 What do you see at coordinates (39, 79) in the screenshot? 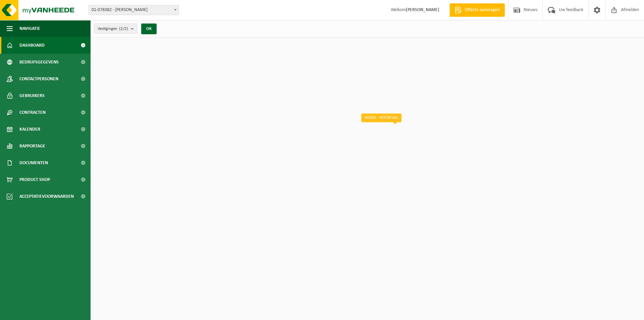
I see `span: Contactpersonen` at bounding box center [39, 79].